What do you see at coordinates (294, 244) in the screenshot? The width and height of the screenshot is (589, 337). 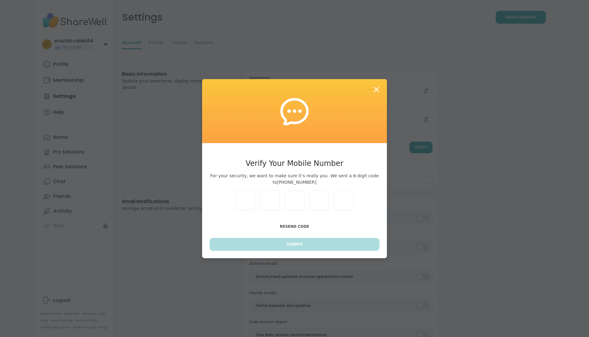 I see `button: Submit` at bounding box center [294, 244].